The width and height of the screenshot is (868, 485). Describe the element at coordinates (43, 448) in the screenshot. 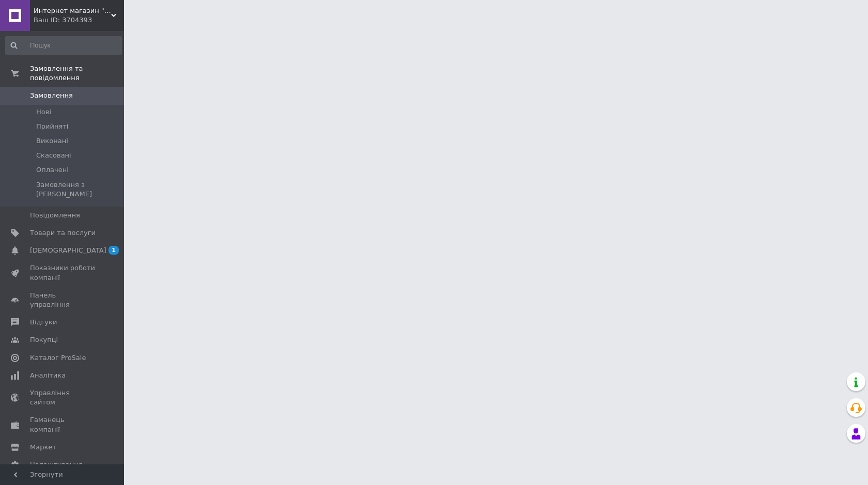

I see `span: Маркет` at that location.